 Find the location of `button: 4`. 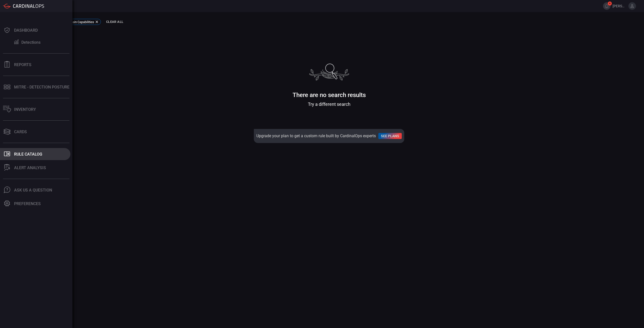

button: 4 is located at coordinates (606, 6).